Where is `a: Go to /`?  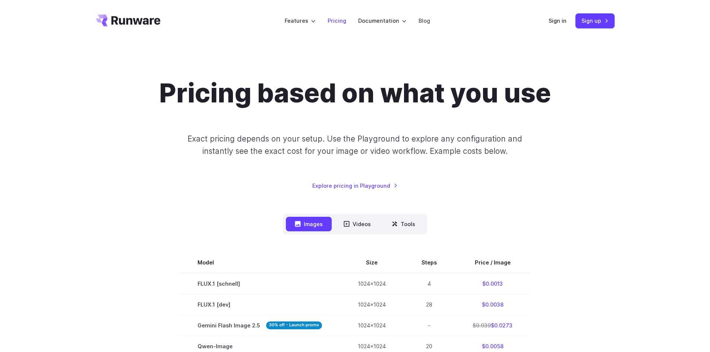
a: Go to / is located at coordinates (128, 20).